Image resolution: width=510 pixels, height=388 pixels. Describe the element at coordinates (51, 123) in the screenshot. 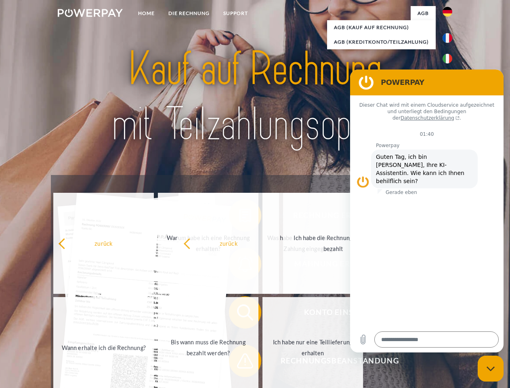

I see `p: Gerade eben` at that location.